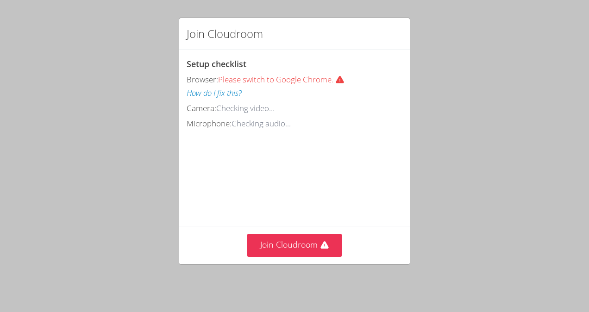  Describe the element at coordinates (224, 34) in the screenshot. I see `h2: Join Cloudroom` at that location.